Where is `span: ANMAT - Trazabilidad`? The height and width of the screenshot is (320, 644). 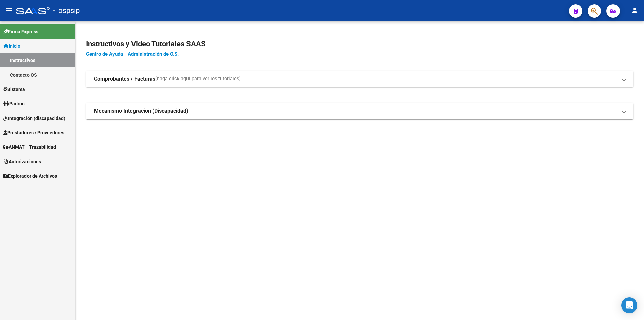
span: ANMAT - Trazabilidad is located at coordinates (30, 147).